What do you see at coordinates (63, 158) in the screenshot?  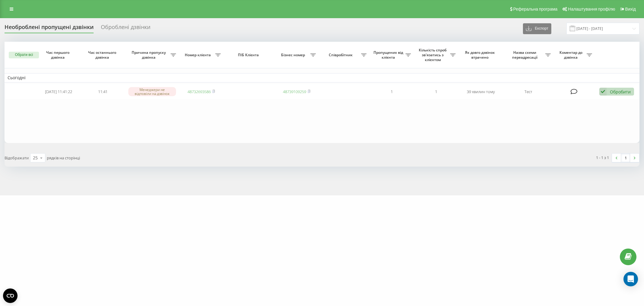 I see `span: рядків на сторінці` at bounding box center [63, 158].